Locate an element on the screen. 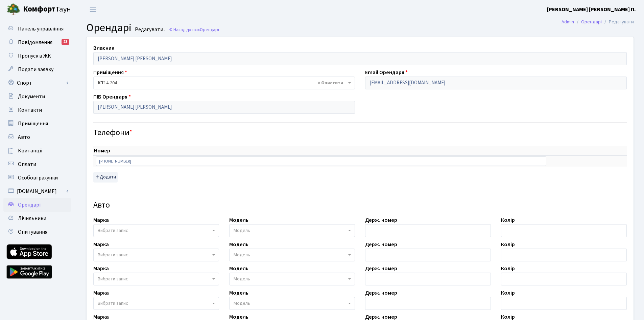  span: Контакти is located at coordinates (30, 110).